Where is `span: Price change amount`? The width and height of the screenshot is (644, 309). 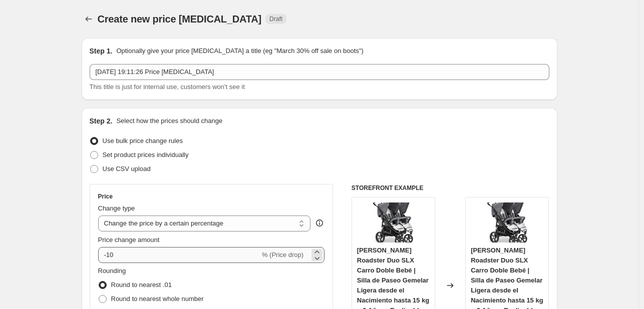
span: Price change amount is located at coordinates (129, 240).